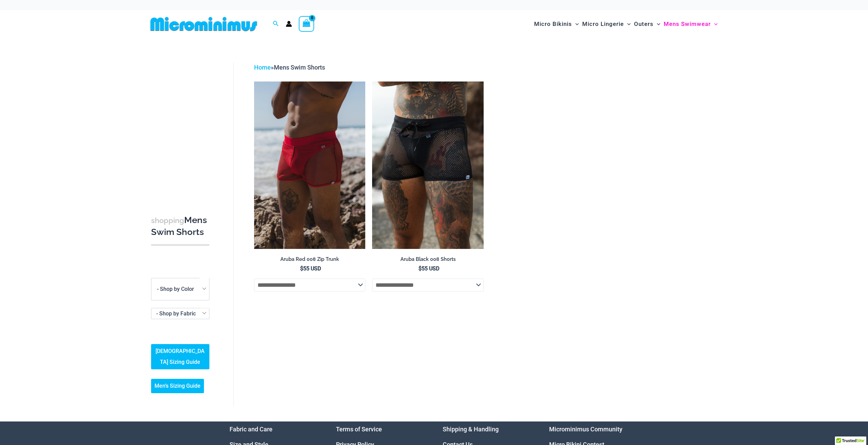 Image resolution: width=868 pixels, height=445 pixels. I want to click on span: Mens Swimwear, so click(687, 24).